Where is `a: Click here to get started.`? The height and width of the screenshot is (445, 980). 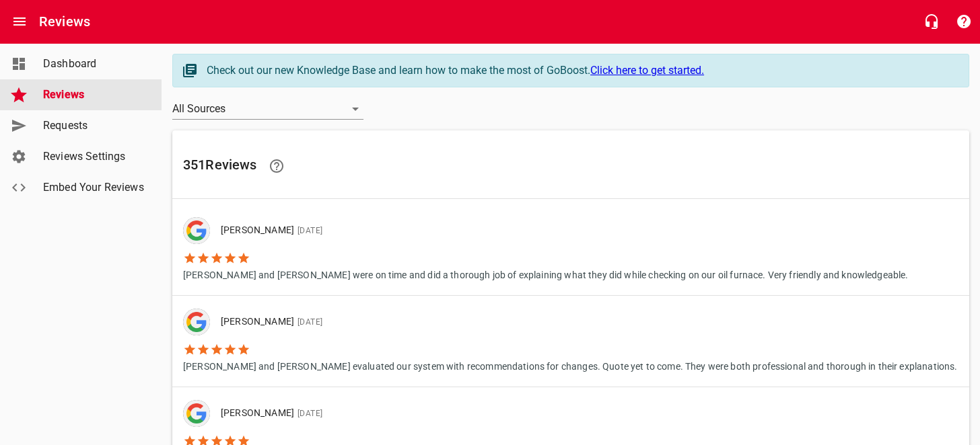
a: Click here to get started. is located at coordinates (647, 70).